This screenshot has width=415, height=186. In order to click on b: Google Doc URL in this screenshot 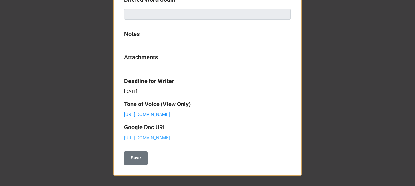, I will do `click(145, 127)`.